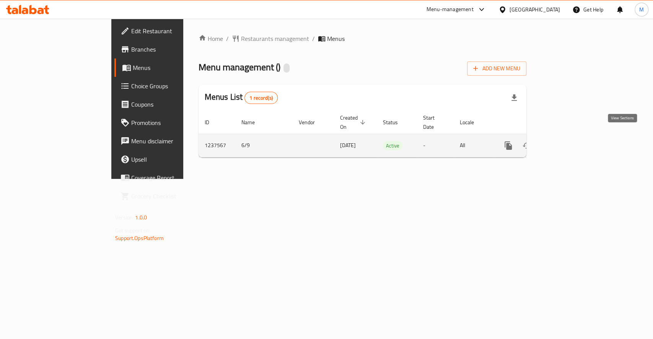  What do you see at coordinates (167, 123) in the screenshot?
I see `a: Promotions` at bounding box center [167, 123].